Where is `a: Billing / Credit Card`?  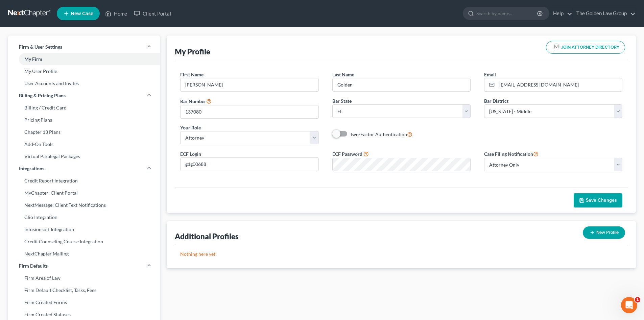 a: Billing / Credit Card is located at coordinates (84, 108).